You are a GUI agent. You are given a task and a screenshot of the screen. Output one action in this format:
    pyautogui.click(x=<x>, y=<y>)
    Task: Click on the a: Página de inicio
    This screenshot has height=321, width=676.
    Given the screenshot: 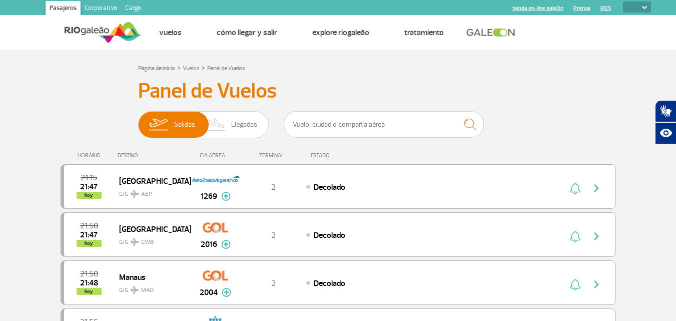 What is the action you would take?
    pyautogui.click(x=157, y=68)
    